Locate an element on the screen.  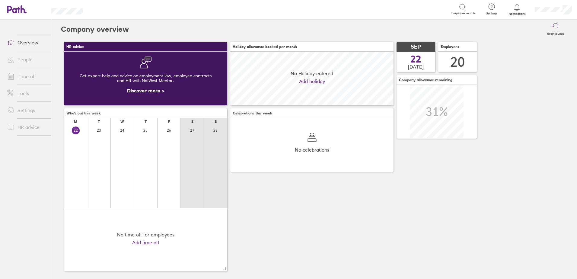
a: Settings is located at coordinates (27, 110).